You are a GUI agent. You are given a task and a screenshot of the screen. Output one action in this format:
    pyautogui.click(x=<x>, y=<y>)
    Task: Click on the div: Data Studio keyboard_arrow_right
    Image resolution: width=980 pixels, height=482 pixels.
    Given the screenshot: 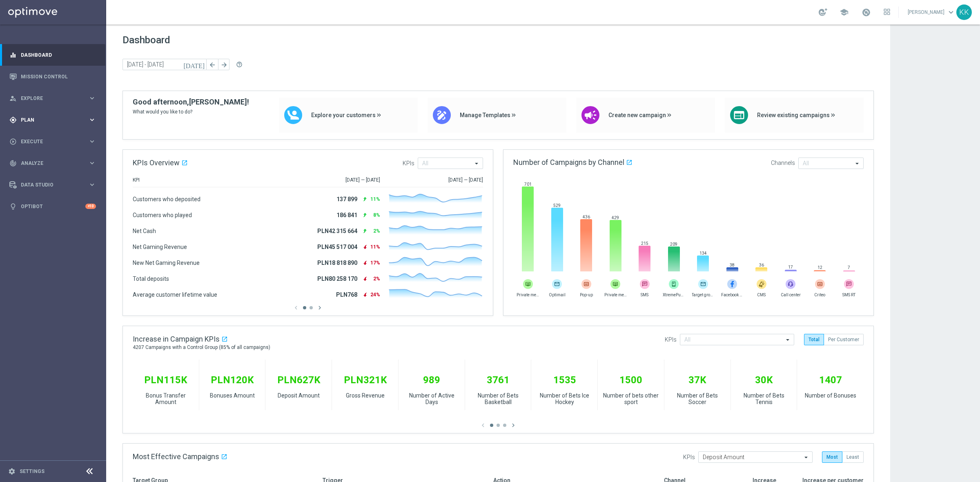 What is the action you would take?
    pyautogui.click(x=53, y=185)
    